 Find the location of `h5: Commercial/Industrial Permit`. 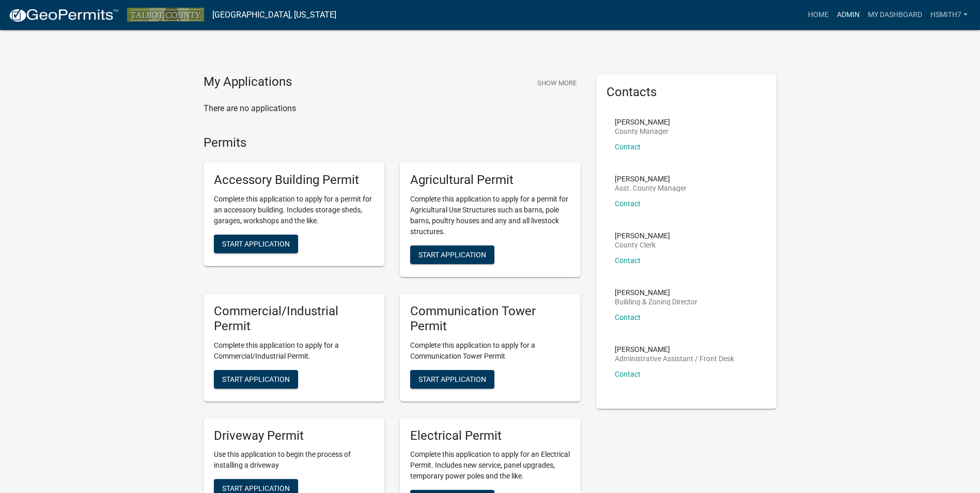

h5: Commercial/Industrial Permit is located at coordinates (294, 319).